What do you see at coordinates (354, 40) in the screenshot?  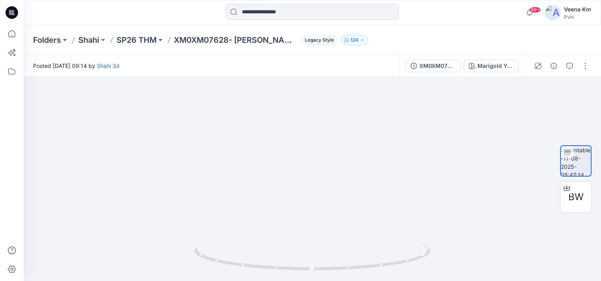 I see `p: 124` at bounding box center [354, 40].